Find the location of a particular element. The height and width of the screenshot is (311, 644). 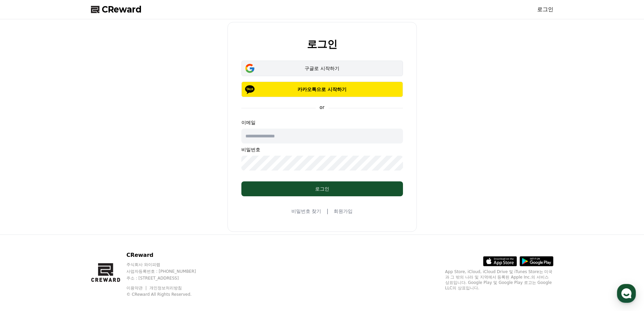

p: or is located at coordinates (322, 107).